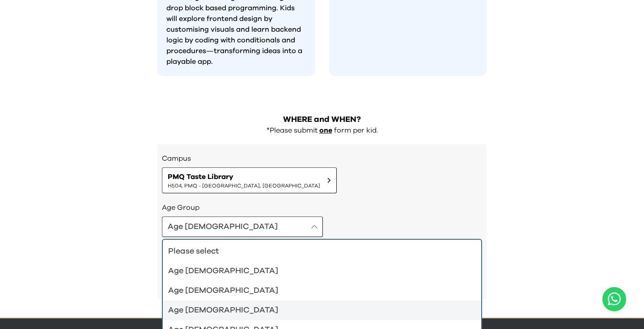 The width and height of the screenshot is (644, 329). What do you see at coordinates (322, 158) in the screenshot?
I see `h3: Campus` at bounding box center [322, 158].